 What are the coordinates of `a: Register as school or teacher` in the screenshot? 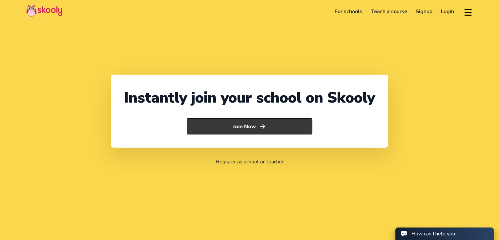 It's located at (250, 162).